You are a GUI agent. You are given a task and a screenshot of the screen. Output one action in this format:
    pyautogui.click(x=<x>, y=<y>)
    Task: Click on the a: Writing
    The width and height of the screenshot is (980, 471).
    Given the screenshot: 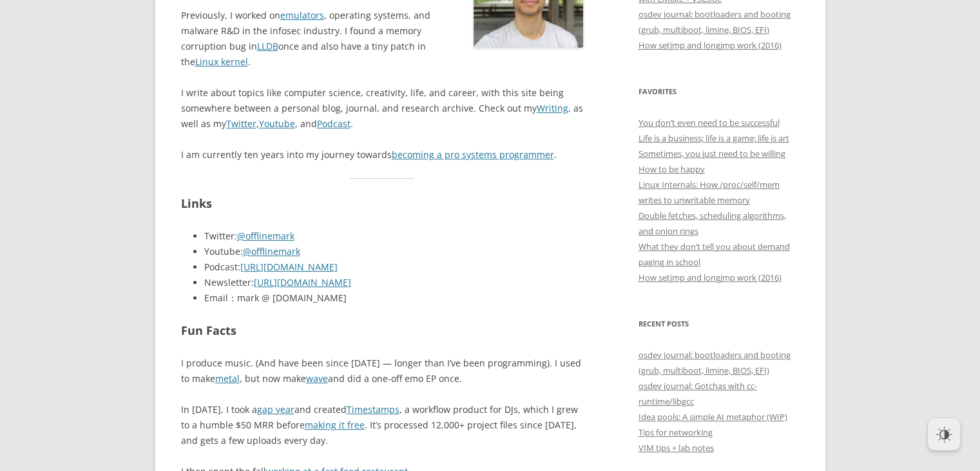 What is the action you would take?
    pyautogui.click(x=552, y=108)
    